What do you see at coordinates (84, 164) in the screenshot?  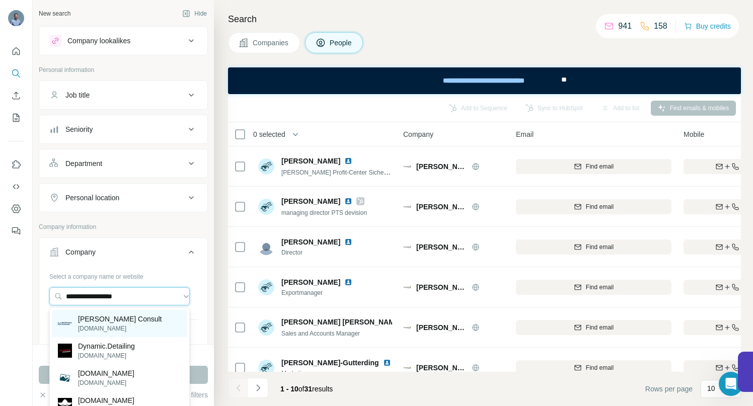 I see `div: Department` at bounding box center [84, 164].